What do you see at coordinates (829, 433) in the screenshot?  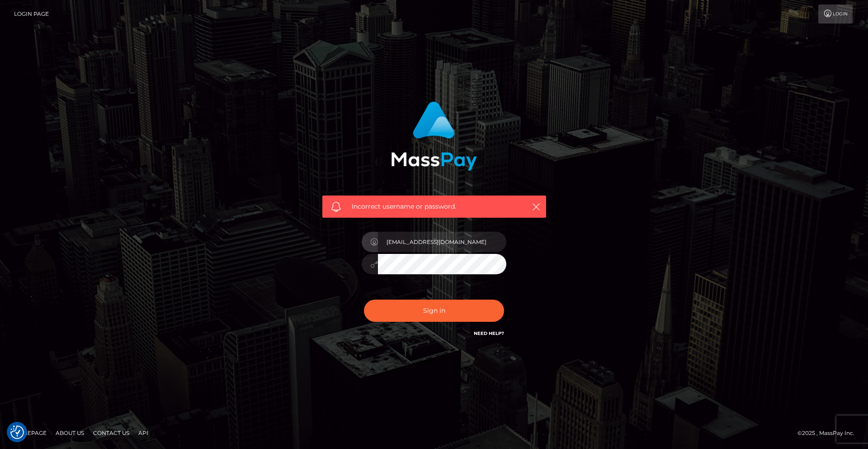 I see `div: © 2025 , MassPay Inc.` at bounding box center [829, 433].